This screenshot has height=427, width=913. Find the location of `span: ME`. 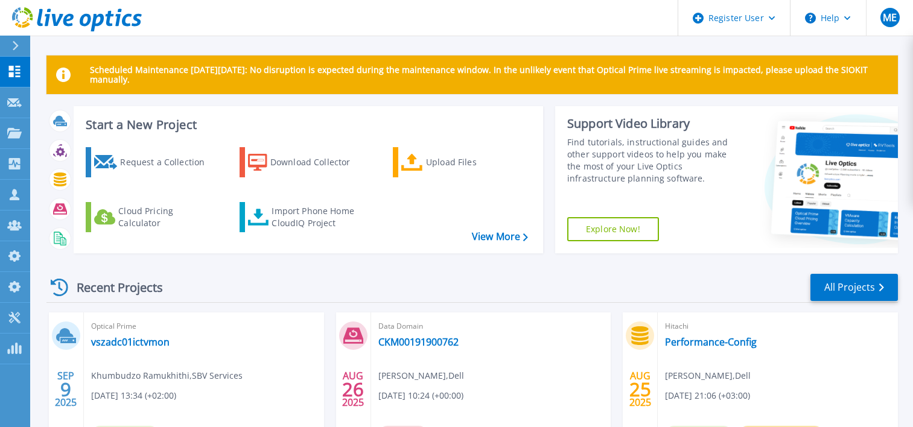

span: ME is located at coordinates (890, 18).